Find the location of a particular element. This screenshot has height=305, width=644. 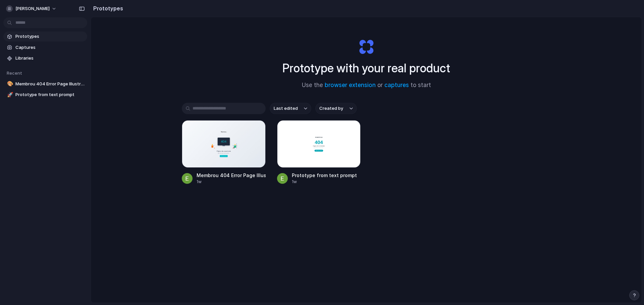

span: Libraries is located at coordinates (50, 58).